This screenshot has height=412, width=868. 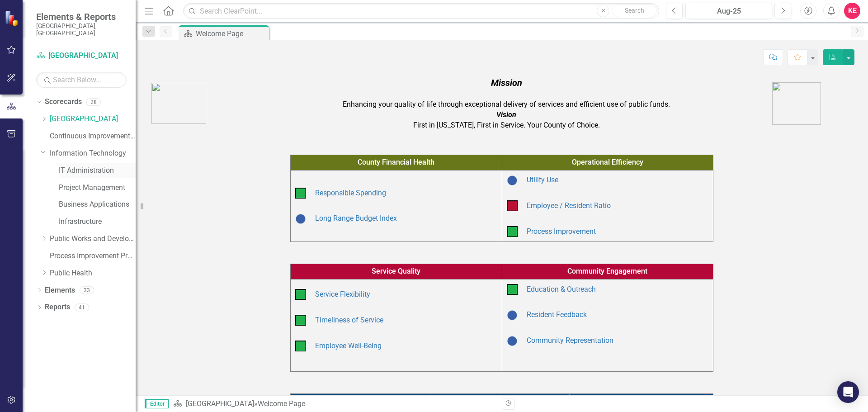 What do you see at coordinates (81, 17) in the screenshot?
I see `span: Elements & Reports` at bounding box center [81, 17].